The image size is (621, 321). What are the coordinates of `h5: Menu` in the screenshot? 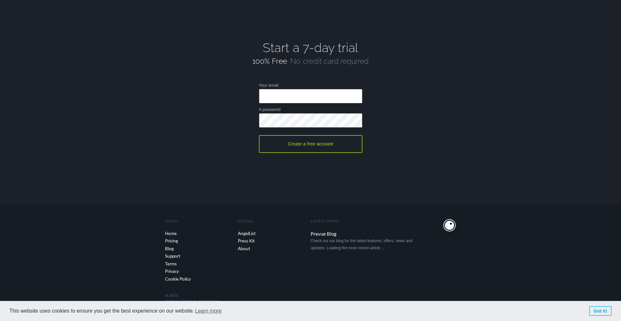 It's located at (201, 221).